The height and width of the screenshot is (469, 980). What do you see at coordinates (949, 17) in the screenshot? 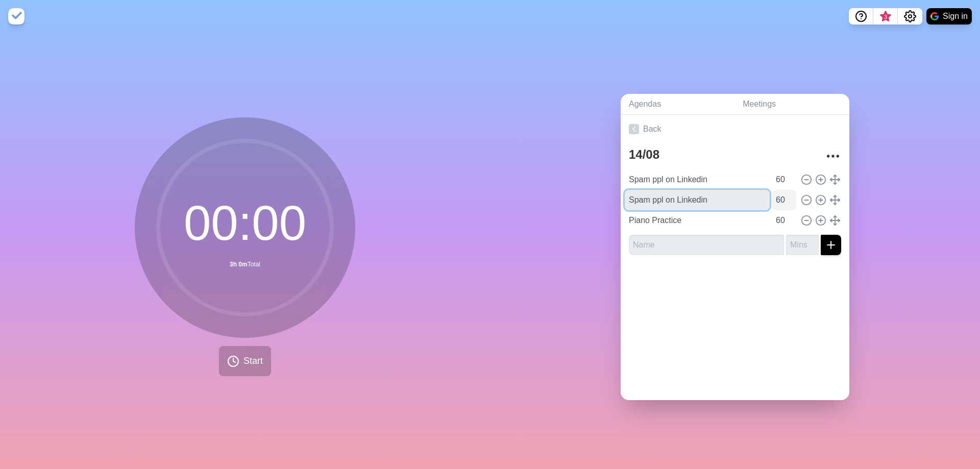
I see `button: Sign in` at bounding box center [949, 17].